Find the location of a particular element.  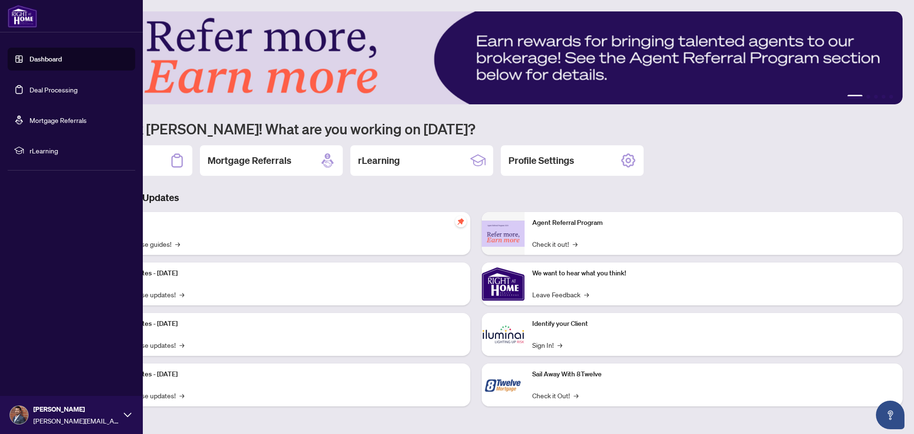

img: Sail Away With 8Twelve is located at coordinates (503, 385).